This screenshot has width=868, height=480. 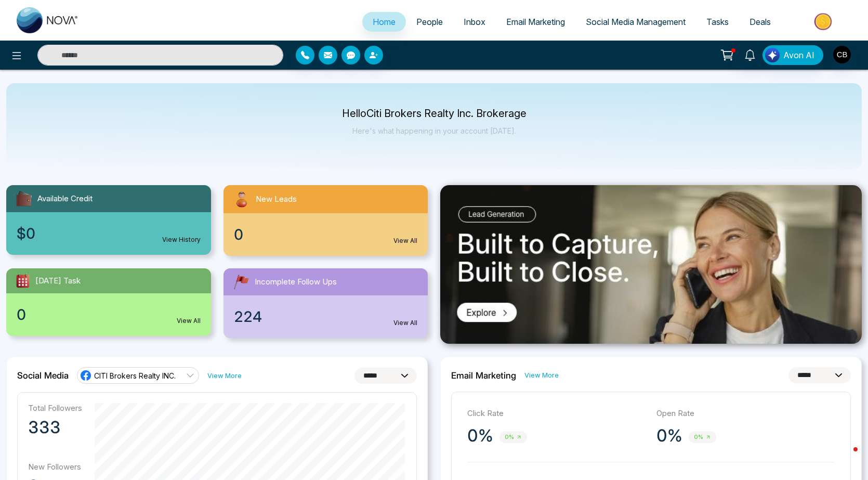 What do you see at coordinates (326, 220) in the screenshot?
I see `a: New Leads0View All` at bounding box center [326, 220].